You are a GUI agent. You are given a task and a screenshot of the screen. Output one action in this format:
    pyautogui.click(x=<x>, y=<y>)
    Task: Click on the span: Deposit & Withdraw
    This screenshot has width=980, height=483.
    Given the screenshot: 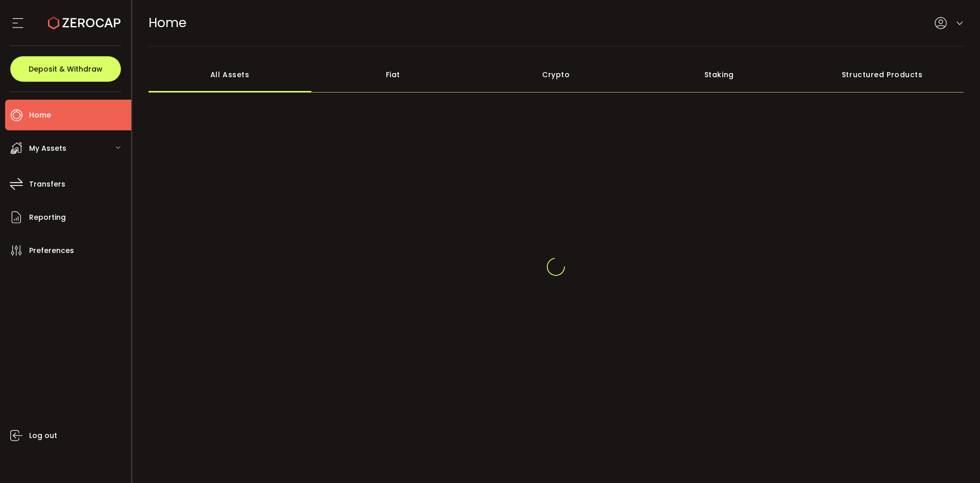 What is the action you would take?
    pyautogui.click(x=65, y=69)
    